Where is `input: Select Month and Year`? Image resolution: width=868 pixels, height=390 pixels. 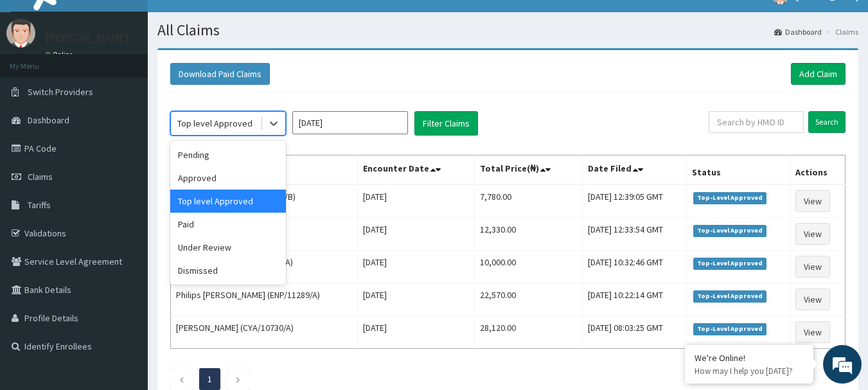
input: Select Month and Year is located at coordinates (350, 122).